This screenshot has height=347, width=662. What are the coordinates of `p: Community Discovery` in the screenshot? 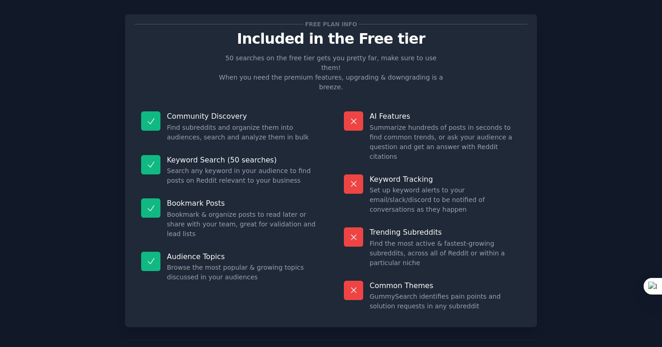 It's located at (242, 116).